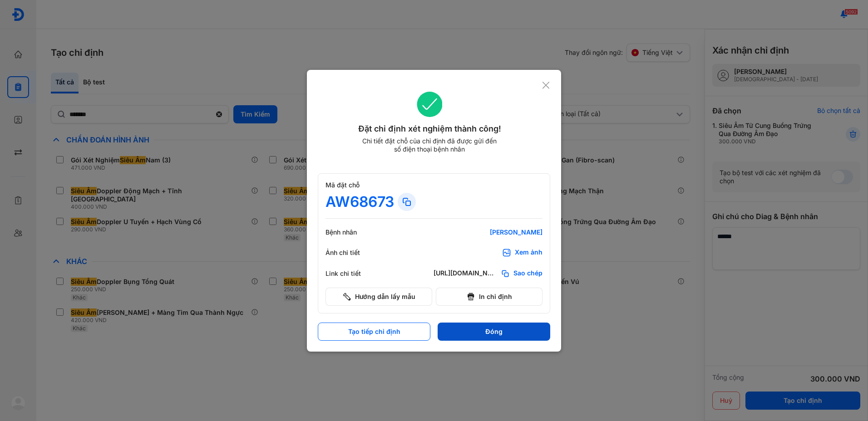 The image size is (868, 421). Describe the element at coordinates (359, 202) in the screenshot. I see `div: AW68673` at that location.